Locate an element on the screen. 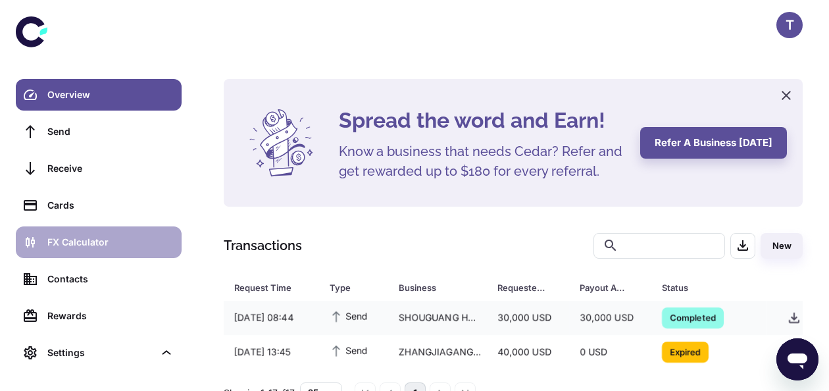 This screenshot has width=829, height=391. span: Type is located at coordinates (356, 287).